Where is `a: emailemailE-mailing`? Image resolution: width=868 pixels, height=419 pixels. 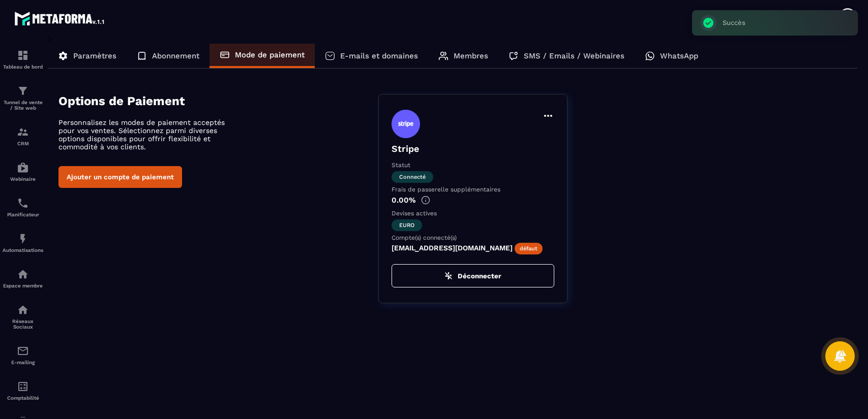 a: emailemailE-mailing is located at coordinates (23, 355).